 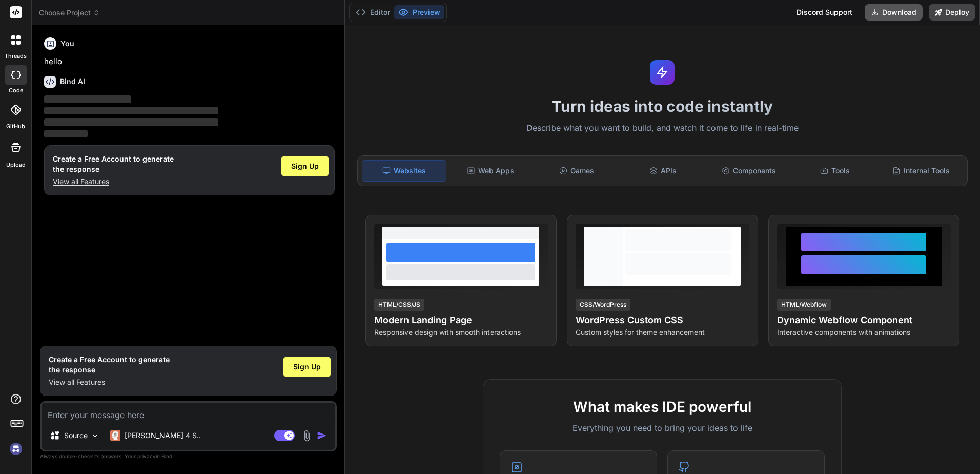 What do you see at coordinates (69, 13) in the screenshot?
I see `span: Choose Project` at bounding box center [69, 13].